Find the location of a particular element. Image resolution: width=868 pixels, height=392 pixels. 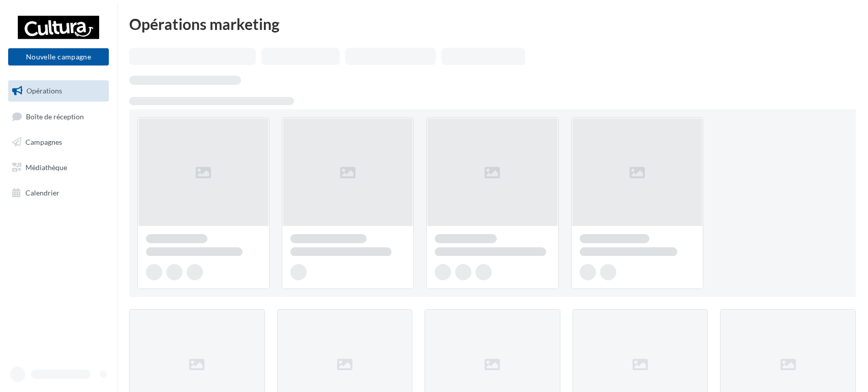

button: Nouvelle campagne is located at coordinates (59, 57).